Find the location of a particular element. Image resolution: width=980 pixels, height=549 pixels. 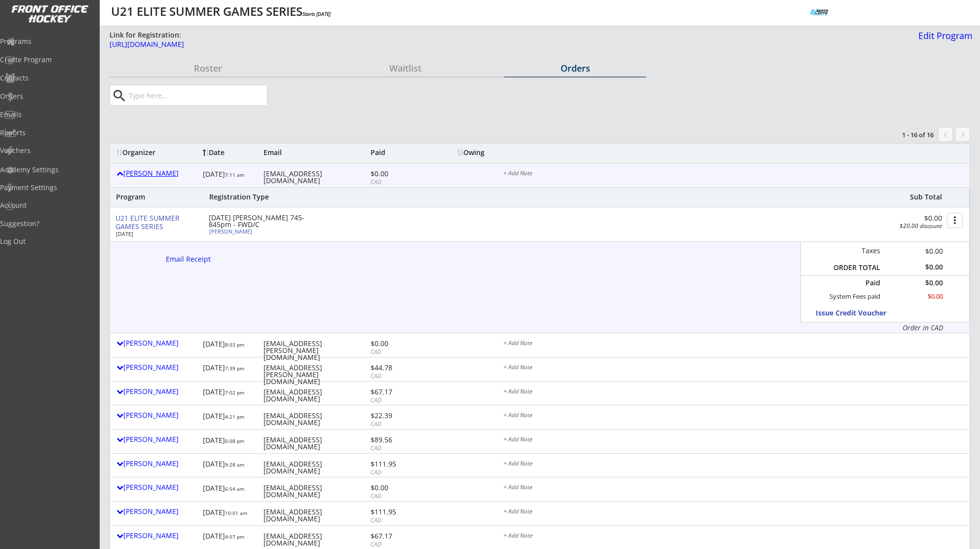

div: Waitlist is located at coordinates (405, 68).